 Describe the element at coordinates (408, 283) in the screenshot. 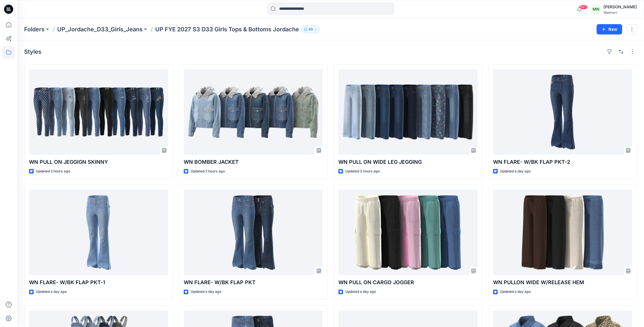

I see `p: WN PULL ON CARGO JOGGER` at that location.